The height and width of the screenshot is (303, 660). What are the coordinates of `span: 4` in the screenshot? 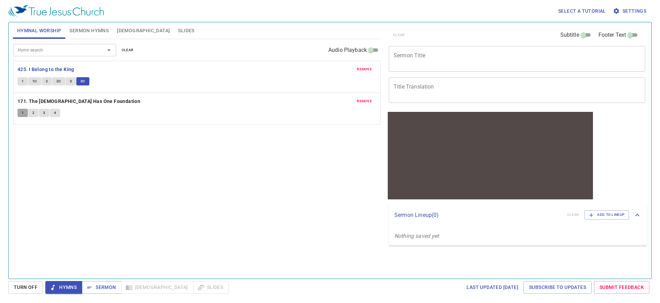 It's located at (55, 113).